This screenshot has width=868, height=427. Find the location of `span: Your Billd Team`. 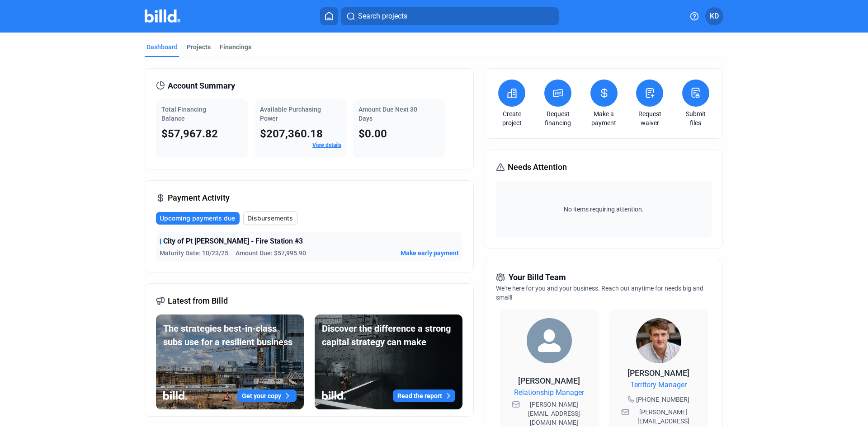

span: Your Billd Team is located at coordinates (537, 277).